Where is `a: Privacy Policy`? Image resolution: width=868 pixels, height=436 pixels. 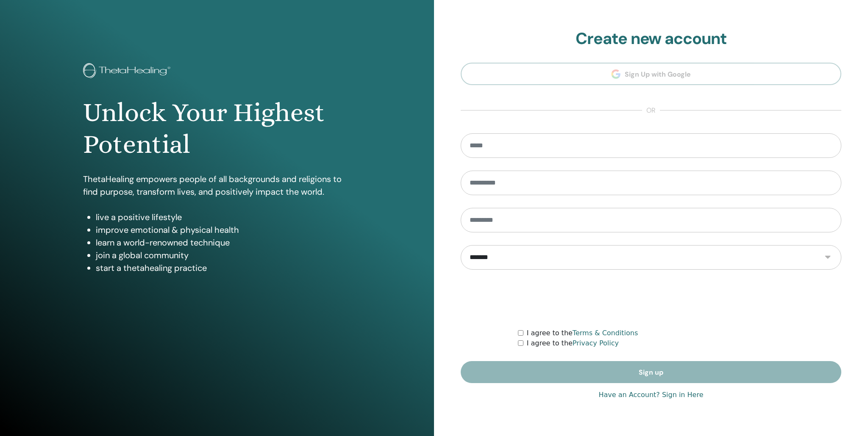
a: Privacy Policy is located at coordinates (595, 343).